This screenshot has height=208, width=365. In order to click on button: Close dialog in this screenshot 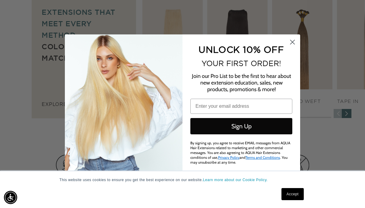, I will do `click(292, 42)`.